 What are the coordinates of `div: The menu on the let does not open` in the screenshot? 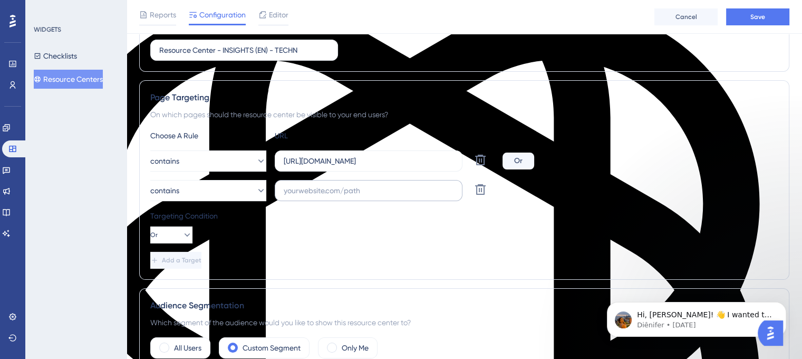 It's located at (129, 156).